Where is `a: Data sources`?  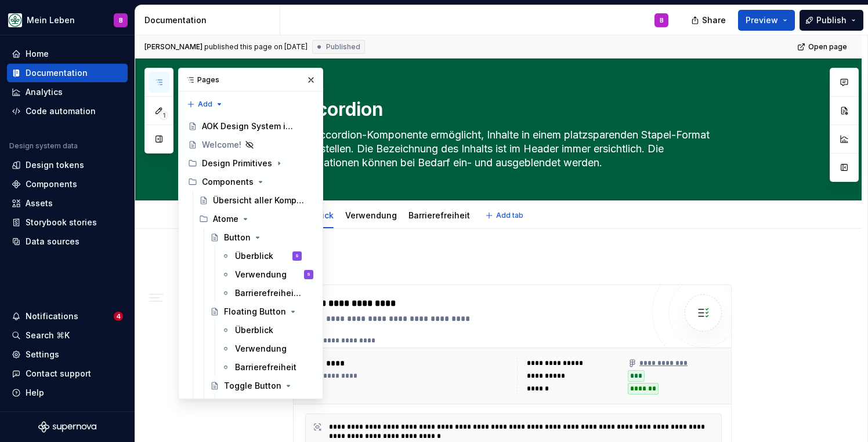 a: Data sources is located at coordinates (67, 241).